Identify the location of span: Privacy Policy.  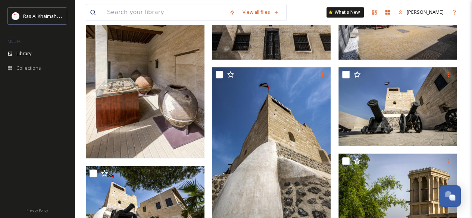
(37, 210).